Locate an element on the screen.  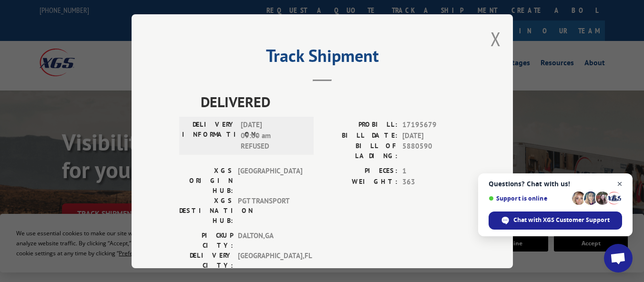
label: DELIVERY CITY: is located at coordinates (206, 260).